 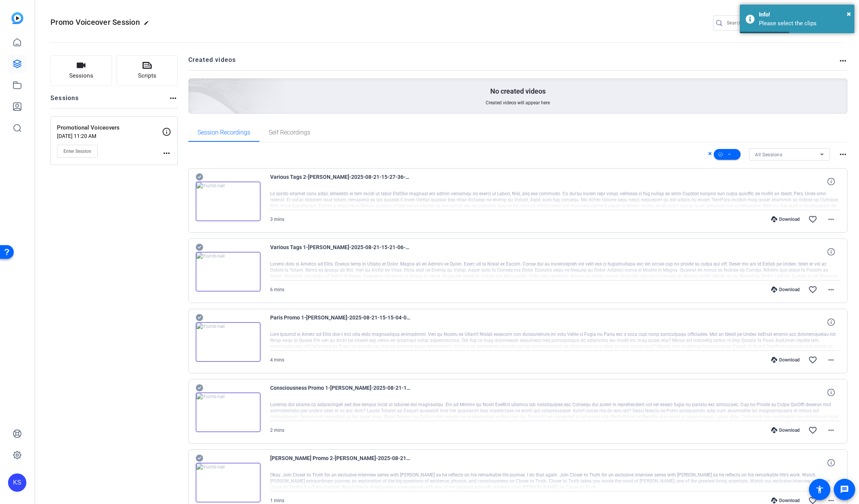 I want to click on span: Sessions, so click(x=81, y=76).